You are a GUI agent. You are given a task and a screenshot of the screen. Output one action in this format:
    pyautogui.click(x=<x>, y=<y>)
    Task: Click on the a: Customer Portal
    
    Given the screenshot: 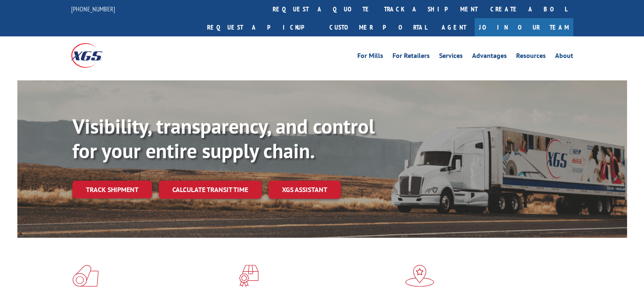 What is the action you would take?
    pyautogui.click(x=378, y=27)
    